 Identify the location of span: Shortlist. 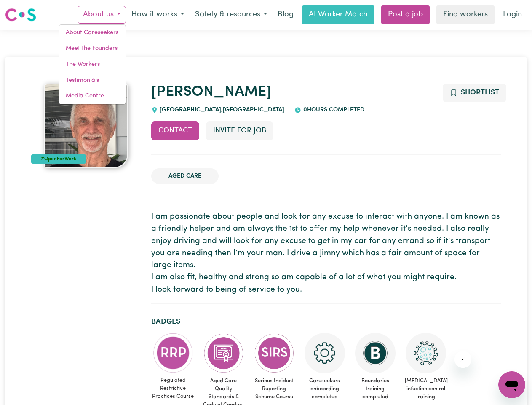
(480, 92).